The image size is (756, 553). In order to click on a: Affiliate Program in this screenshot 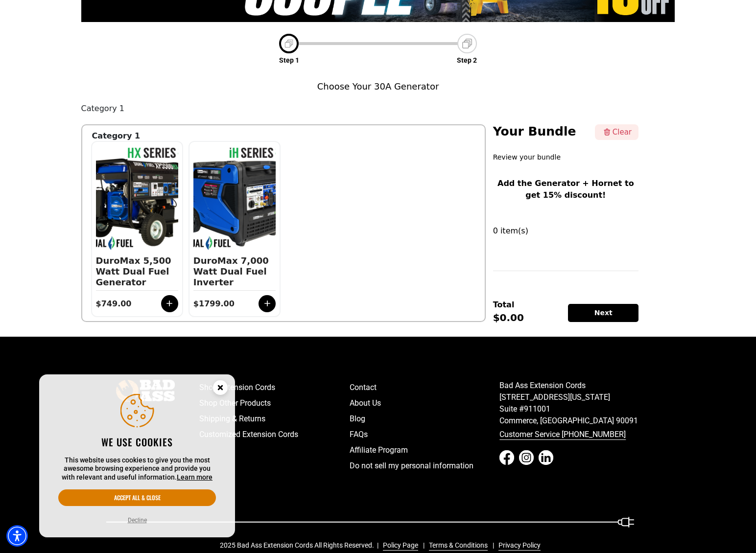, I will do `click(425, 450)`.